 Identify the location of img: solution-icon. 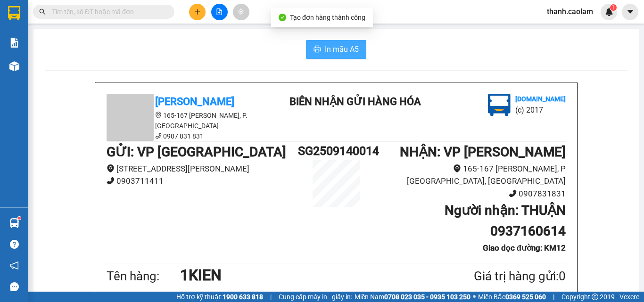
(14, 42).